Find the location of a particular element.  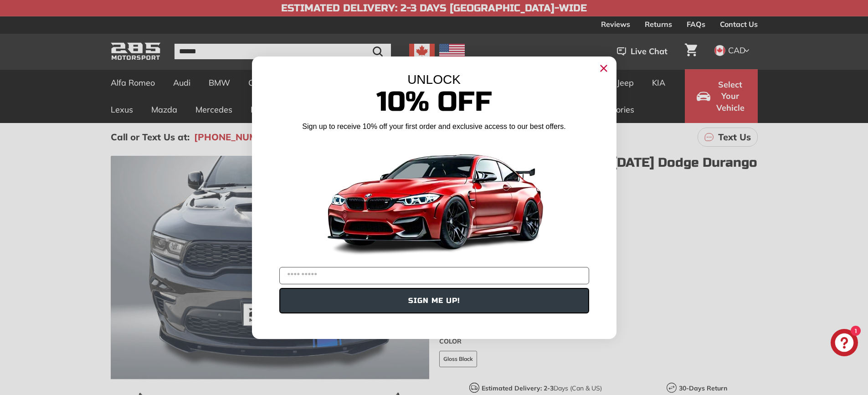

span: UNLOCK is located at coordinates (434, 79).